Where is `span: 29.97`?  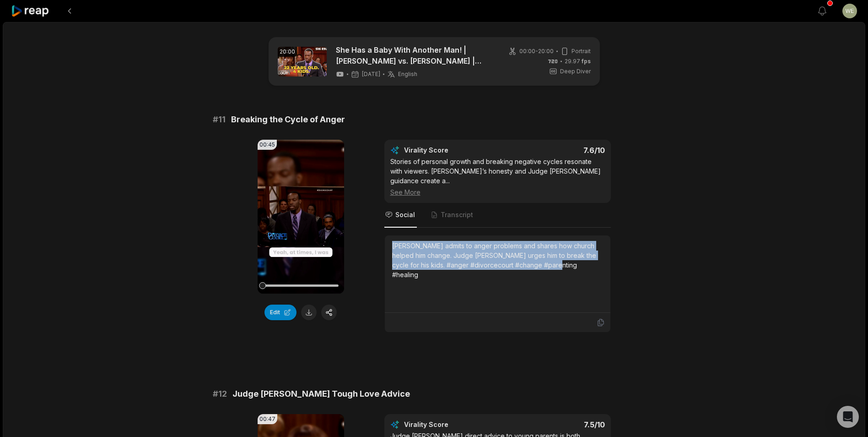 span: 29.97 is located at coordinates (578, 62).